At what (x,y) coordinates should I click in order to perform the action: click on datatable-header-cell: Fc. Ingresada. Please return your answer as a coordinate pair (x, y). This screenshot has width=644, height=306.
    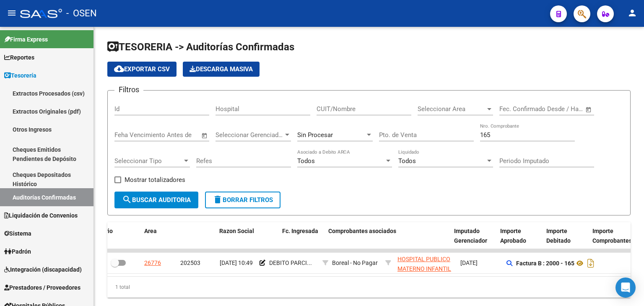
    Looking at the image, I should click on (302, 236).